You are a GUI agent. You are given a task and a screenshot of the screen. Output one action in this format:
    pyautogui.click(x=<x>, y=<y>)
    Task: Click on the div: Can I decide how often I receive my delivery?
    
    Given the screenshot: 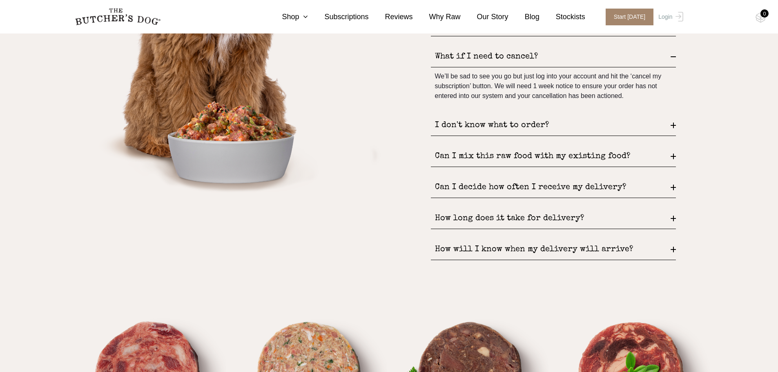 What is the action you would take?
    pyautogui.click(x=553, y=187)
    